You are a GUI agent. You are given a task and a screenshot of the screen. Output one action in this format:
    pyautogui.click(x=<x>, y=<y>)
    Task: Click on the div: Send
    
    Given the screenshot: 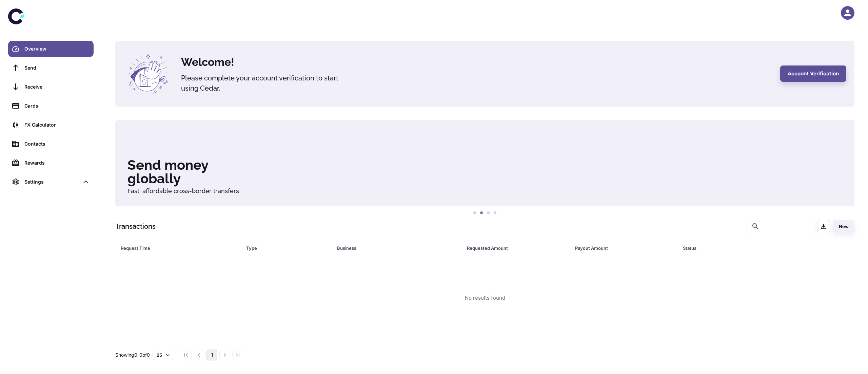 What is the action you would take?
    pyautogui.click(x=57, y=68)
    